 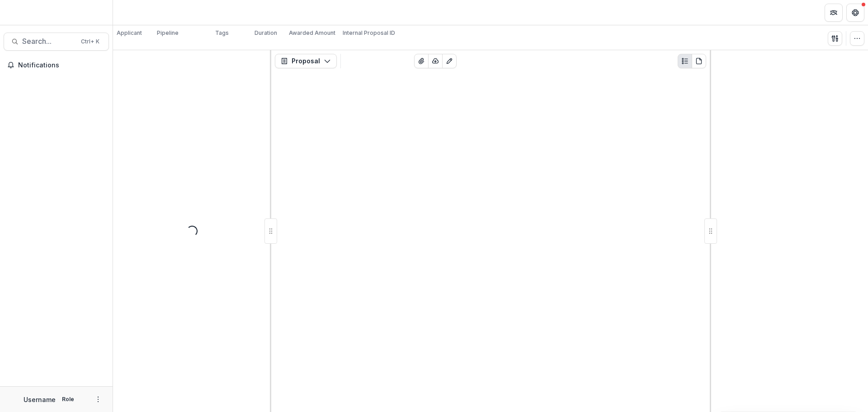 What do you see at coordinates (834, 13) in the screenshot?
I see `button: Partners` at bounding box center [834, 13].